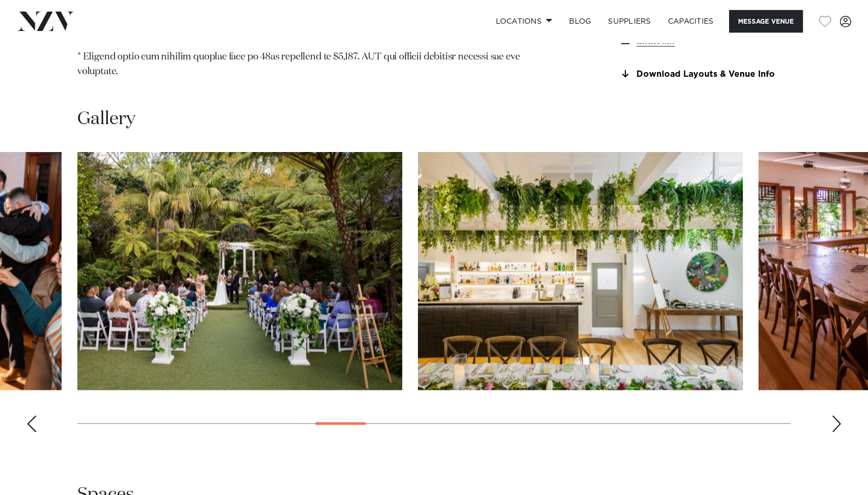 The image size is (868, 495). I want to click on a: BLOG, so click(580, 21).